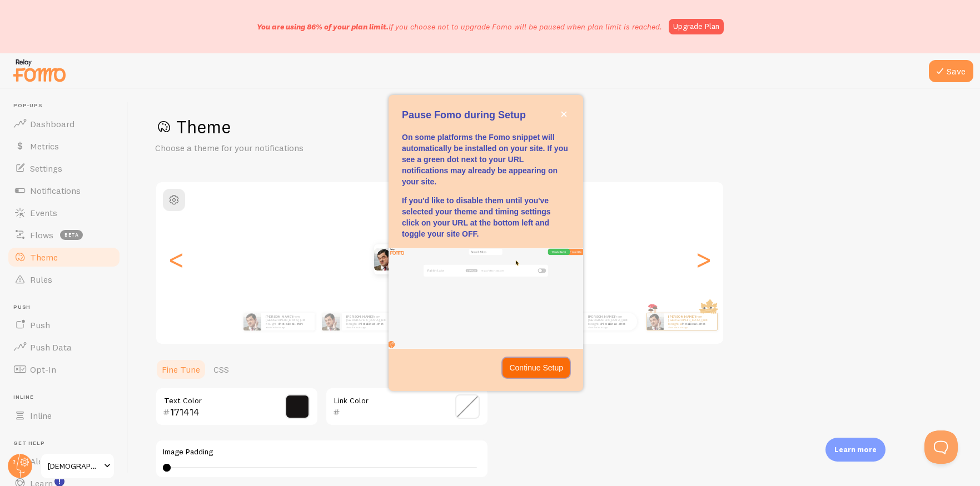  I want to click on span: Dashboard, so click(52, 124).